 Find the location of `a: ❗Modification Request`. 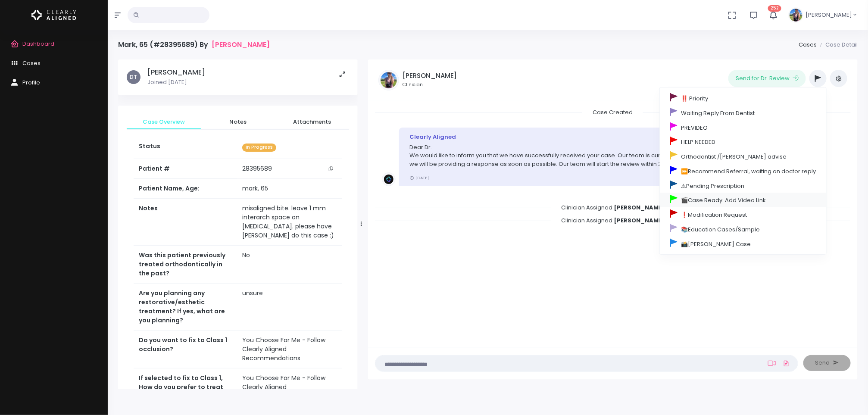

a: ❗Modification Request is located at coordinates (744, 214).